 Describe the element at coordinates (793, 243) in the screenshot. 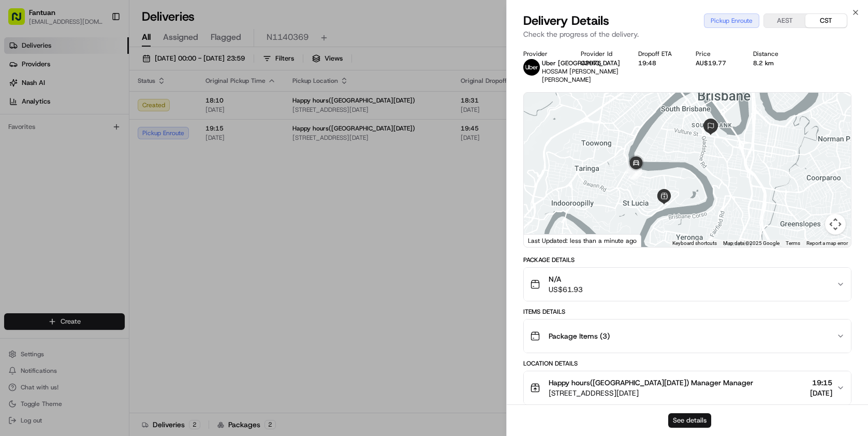

I see `a: Terms` at that location.